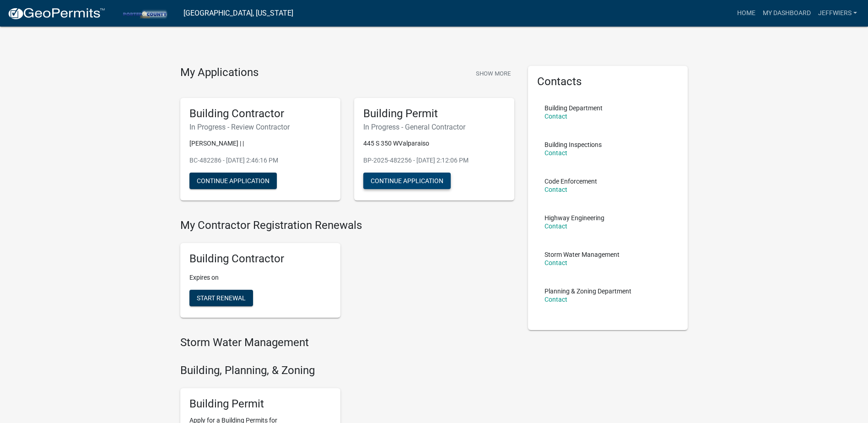 This screenshot has height=423, width=868. Describe the element at coordinates (787, 14) in the screenshot. I see `a: My Dashboard` at that location.